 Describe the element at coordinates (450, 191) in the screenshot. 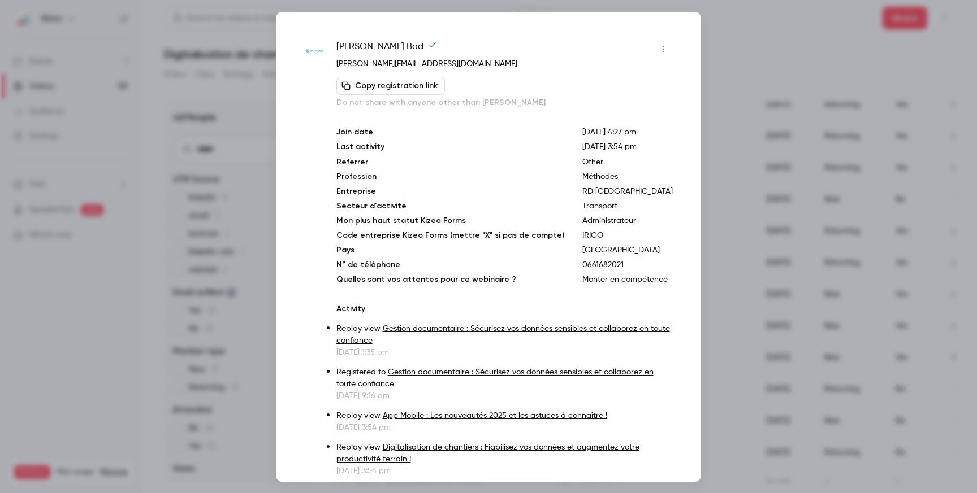

I see `p: Entreprise` at that location.